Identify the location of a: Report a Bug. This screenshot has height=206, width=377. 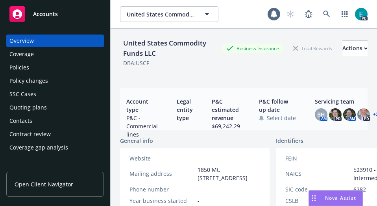
(308, 14).